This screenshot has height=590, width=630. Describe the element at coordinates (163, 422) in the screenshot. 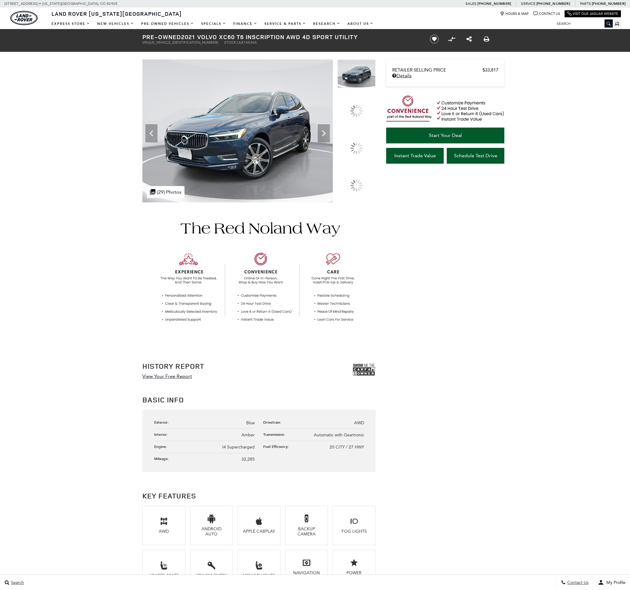

I see `div: Exterior:` at that location.